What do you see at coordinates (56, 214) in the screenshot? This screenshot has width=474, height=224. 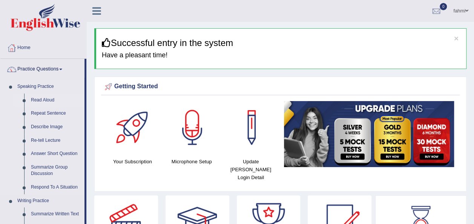 I see `a: Summarize Written Text` at bounding box center [56, 214].